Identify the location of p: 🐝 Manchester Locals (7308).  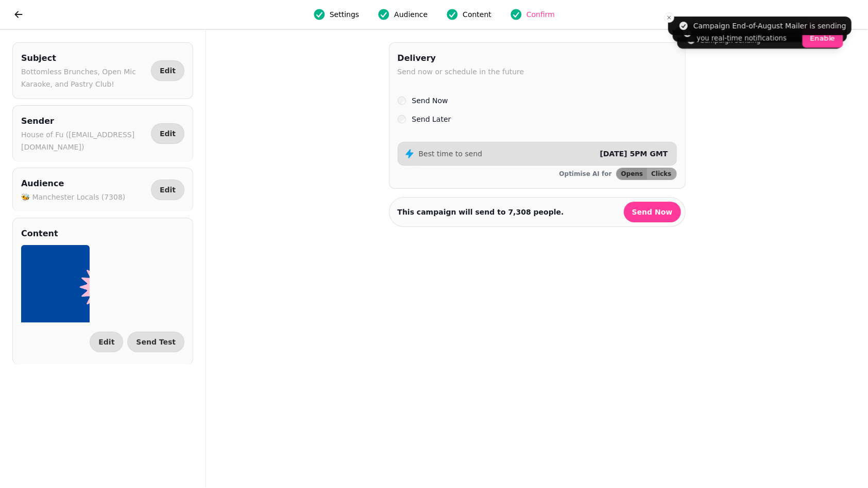
(73, 197).